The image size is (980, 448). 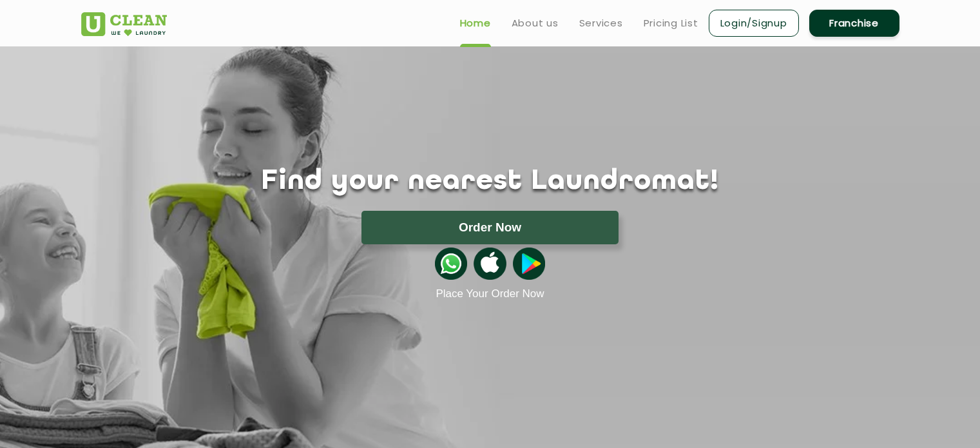 What do you see at coordinates (490, 182) in the screenshot?
I see `h1: Find your nearest Laundromat!` at bounding box center [490, 182].